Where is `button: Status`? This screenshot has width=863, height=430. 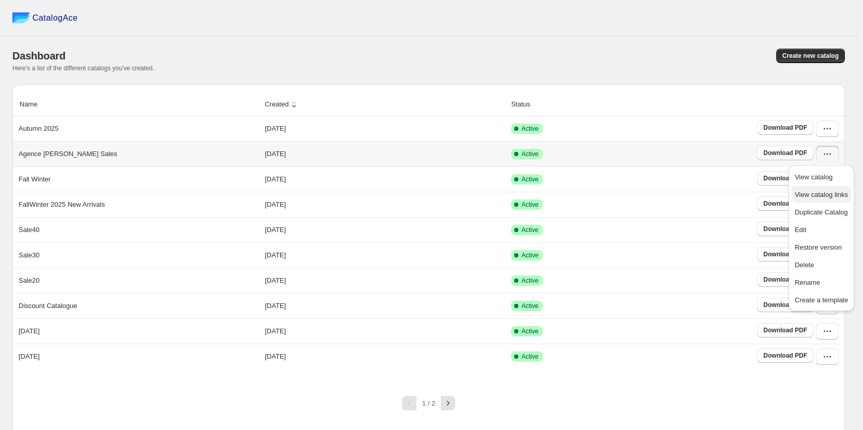
button: Status is located at coordinates (526, 104).